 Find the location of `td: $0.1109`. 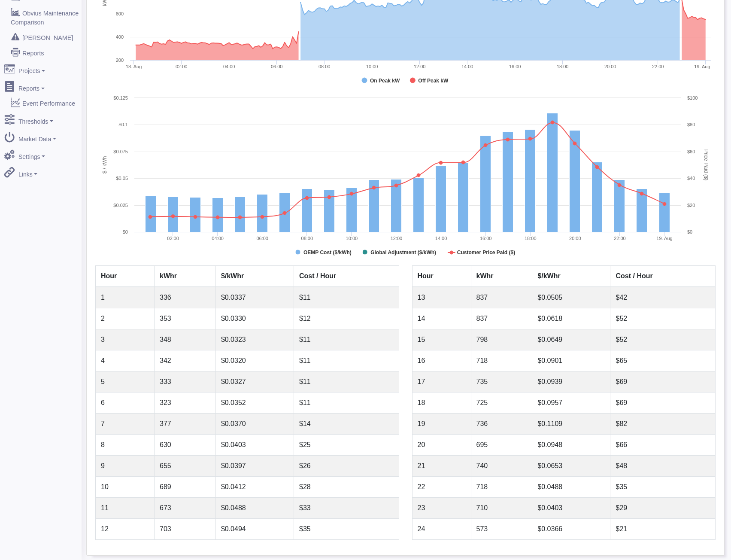

td: $0.1109 is located at coordinates (571, 424).